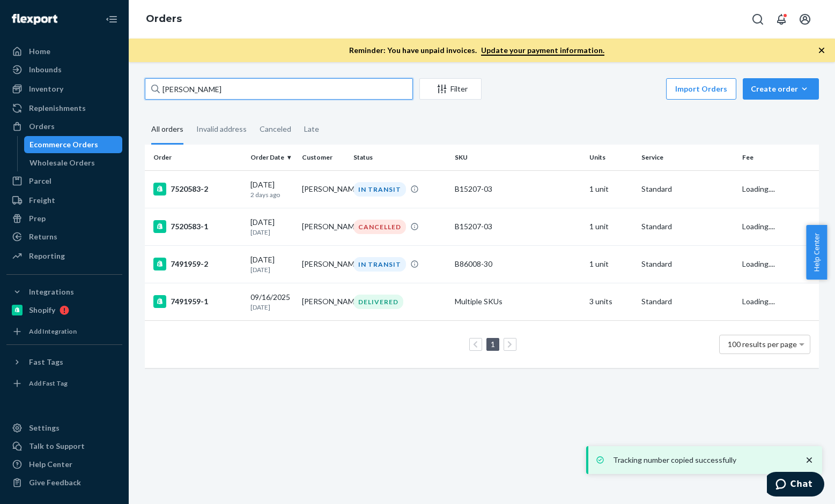 The width and height of the screenshot is (835, 504). What do you see at coordinates (73, 145) in the screenshot?
I see `a: Ecommerce Orders` at bounding box center [73, 145].